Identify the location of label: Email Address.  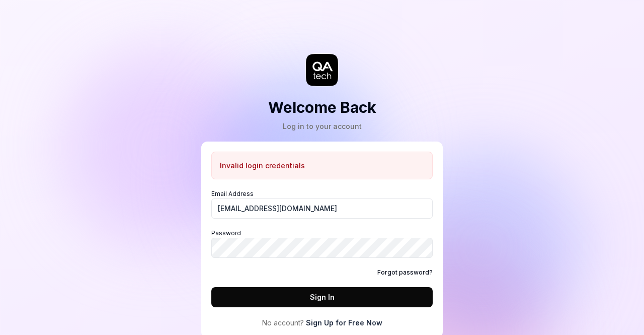
(322, 204).